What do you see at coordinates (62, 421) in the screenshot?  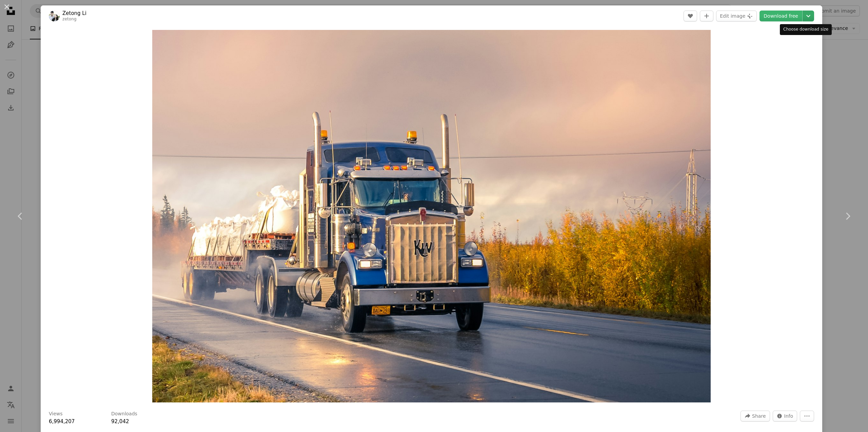 I see `span: 6,994,207` at bounding box center [62, 421].